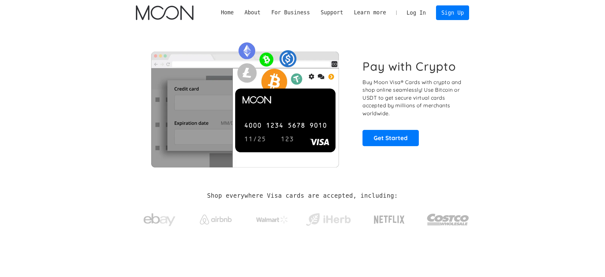 The height and width of the screenshot is (277, 605). I want to click on img: Moon Cards let you spend your crypto anywhere Visa is accepted., so click(245, 102).